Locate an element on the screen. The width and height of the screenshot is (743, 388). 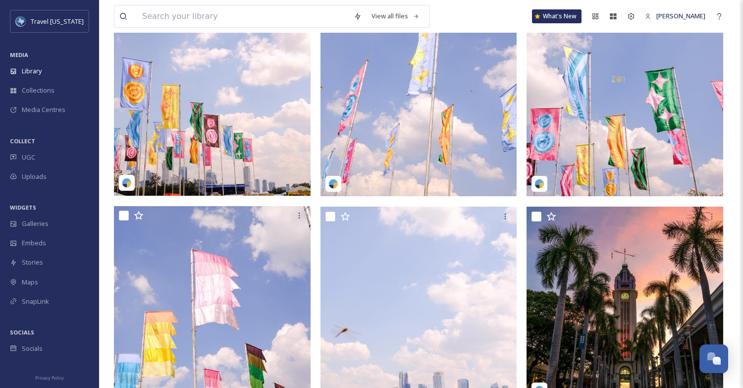
span: WIDGETS is located at coordinates (23, 207).